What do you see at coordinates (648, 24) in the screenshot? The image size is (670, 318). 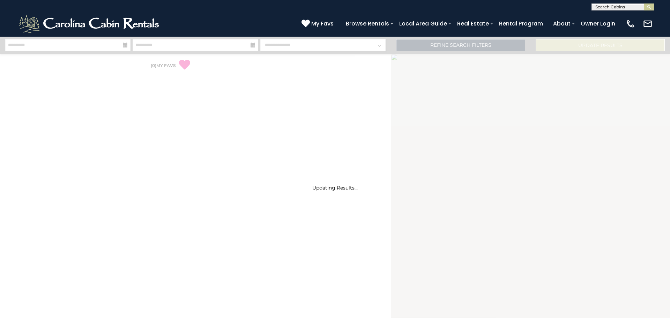 I see `img: mail-regular-white.png` at bounding box center [648, 24].